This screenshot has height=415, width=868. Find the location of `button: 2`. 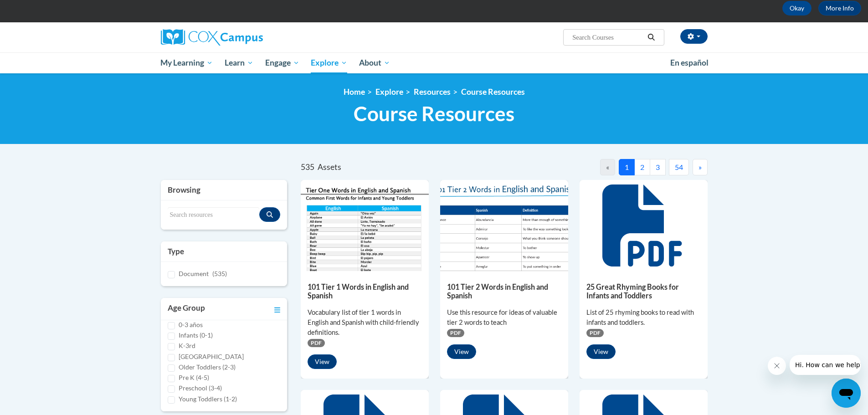

button: 2 is located at coordinates (642, 167).